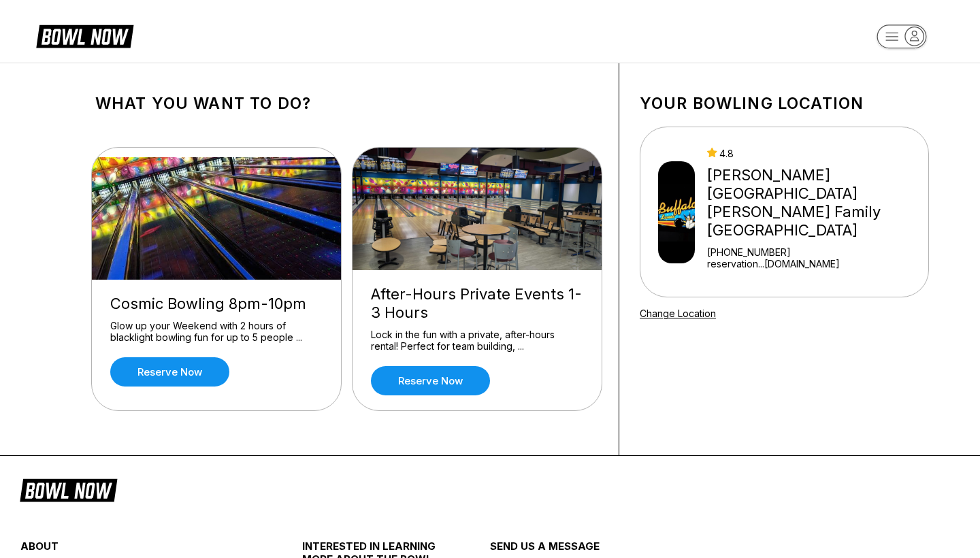 The width and height of the screenshot is (980, 558). I want to click on img: Buffaloe Lanes Mebane Family Bowling Center, so click(676, 212).